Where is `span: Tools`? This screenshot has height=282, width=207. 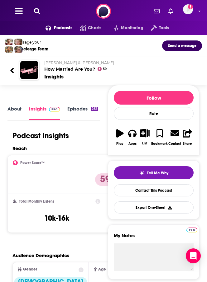
span: Tools is located at coordinates (164, 28).